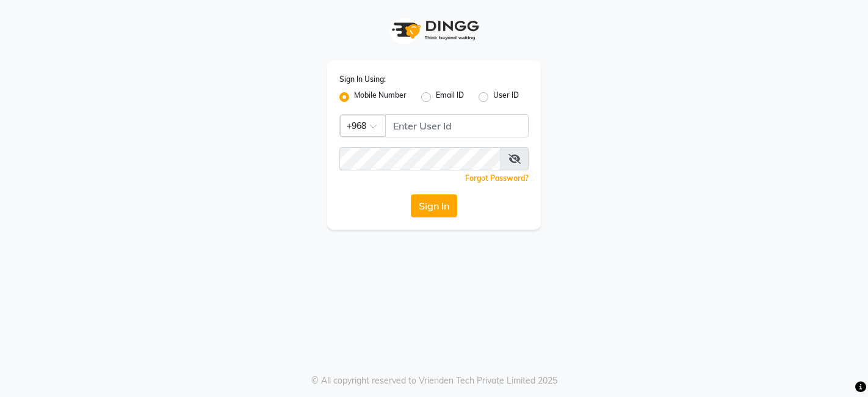  Describe the element at coordinates (434, 30) in the screenshot. I see `img: logo1.svg` at that location.